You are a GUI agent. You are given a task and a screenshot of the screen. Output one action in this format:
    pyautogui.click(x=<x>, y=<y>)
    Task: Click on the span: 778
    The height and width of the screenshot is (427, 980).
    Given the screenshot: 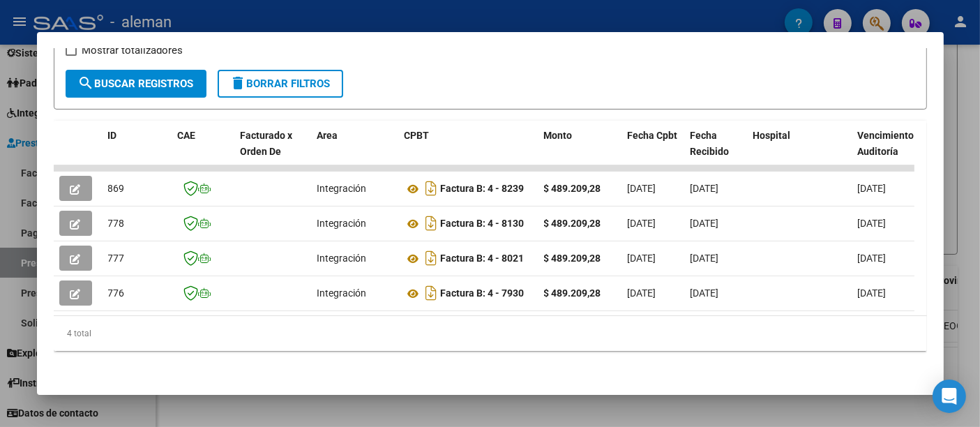 What is the action you would take?
    pyautogui.click(x=116, y=224)
    